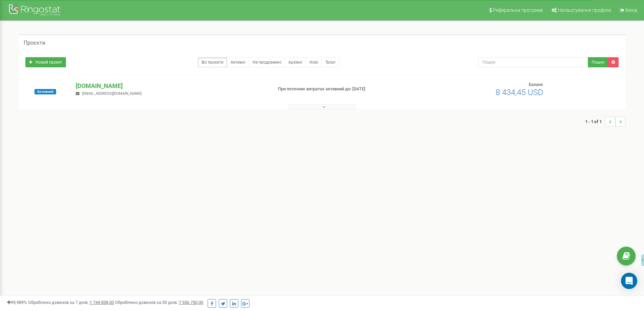 This screenshot has height=311, width=644. What do you see at coordinates (584, 10) in the screenshot?
I see `span: Налаштування профілю` at bounding box center [584, 10].